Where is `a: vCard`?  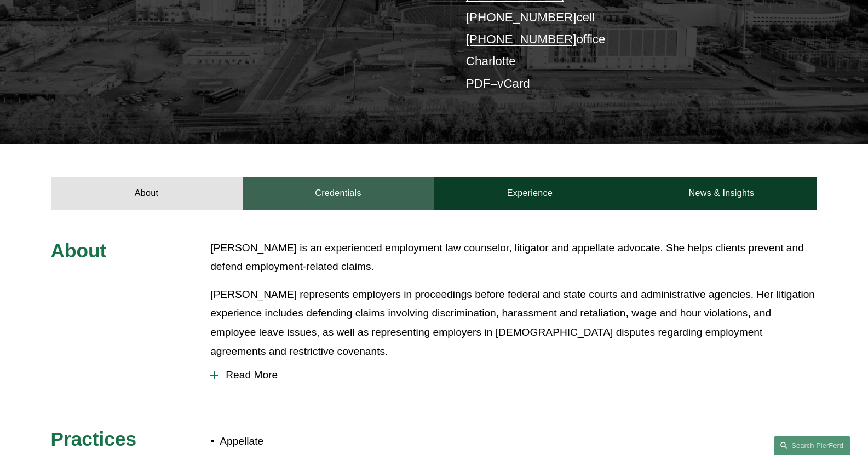 a: vCard is located at coordinates (514, 83).